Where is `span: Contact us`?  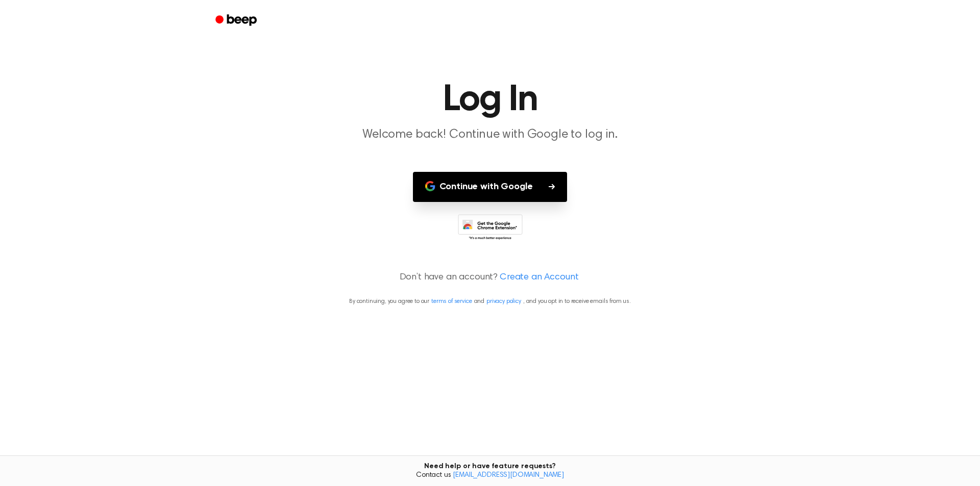
span: Contact us is located at coordinates (490, 476).